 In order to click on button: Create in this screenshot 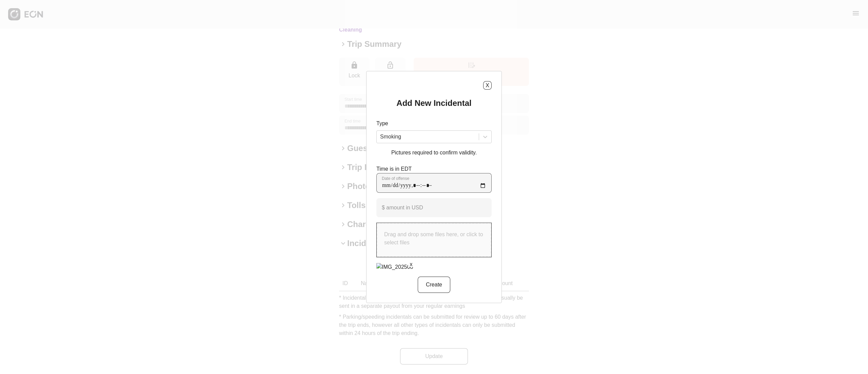, I will do `click(434, 285)`.